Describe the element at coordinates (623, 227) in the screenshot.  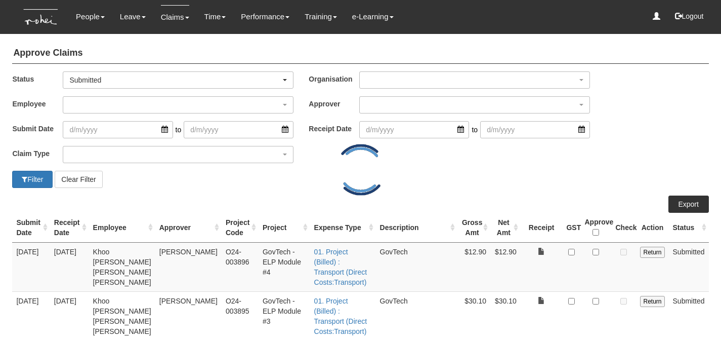
I see `th: Check` at that location.